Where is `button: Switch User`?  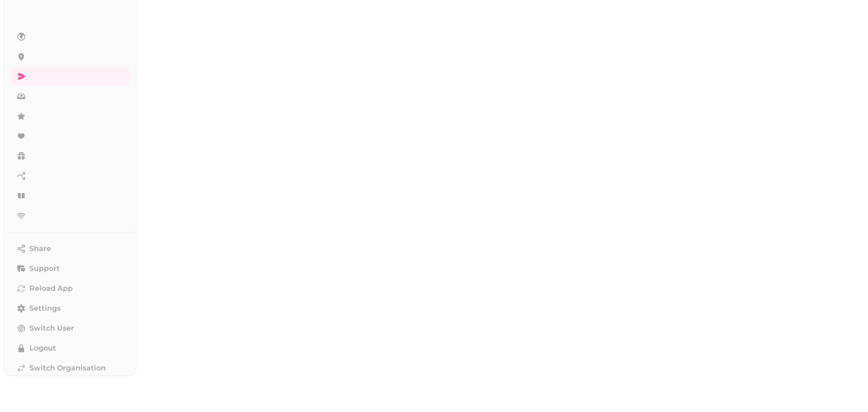 button: Switch User is located at coordinates (70, 328).